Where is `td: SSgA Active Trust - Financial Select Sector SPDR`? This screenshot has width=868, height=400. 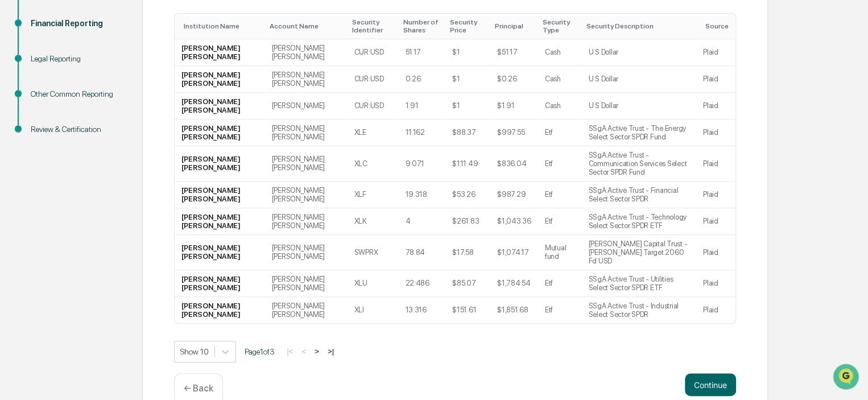
td: SSgA Active Trust - Financial Select Sector SPDR is located at coordinates (638, 194).